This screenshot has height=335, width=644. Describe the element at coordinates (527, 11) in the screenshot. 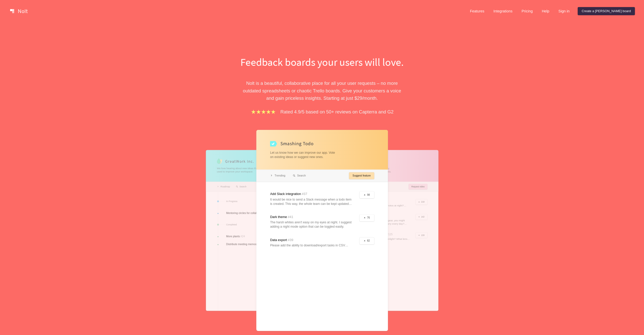

I see `a: Pricing` at that location.